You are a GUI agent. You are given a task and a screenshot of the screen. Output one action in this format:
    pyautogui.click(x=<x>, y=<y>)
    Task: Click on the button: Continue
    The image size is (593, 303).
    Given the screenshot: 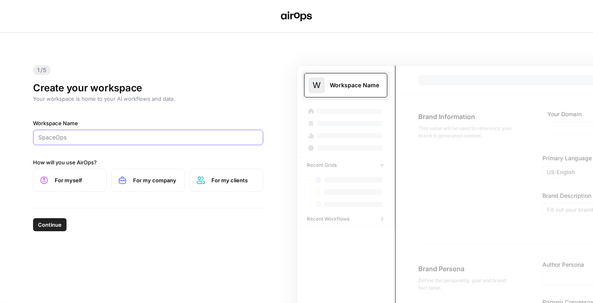 What is the action you would take?
    pyautogui.click(x=50, y=225)
    